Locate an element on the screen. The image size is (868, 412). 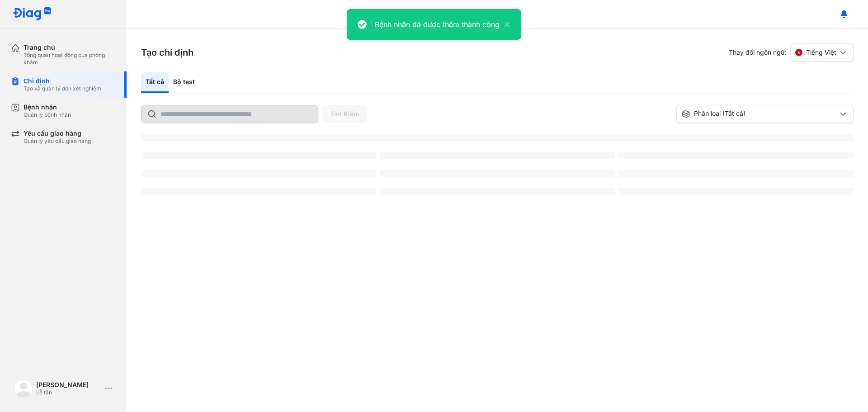
div: Quản lý yêu cầu giao hàng is located at coordinates (56, 141).